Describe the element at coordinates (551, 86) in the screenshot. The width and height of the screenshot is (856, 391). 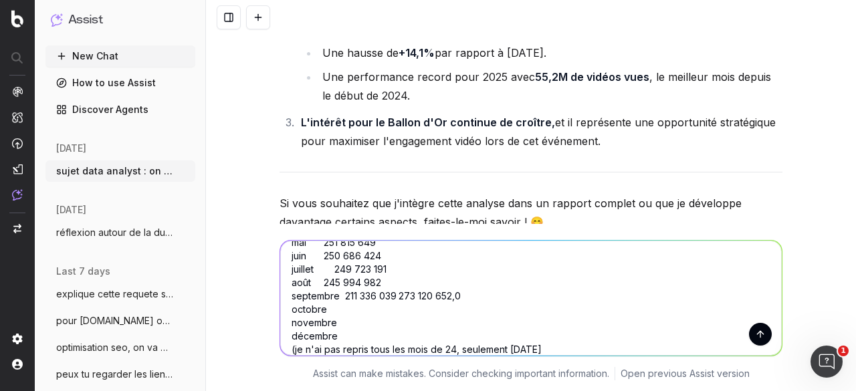
I see `li: Une performance record pour 2025 avec , le meilleur mois depuis le début de 2024.` at that location.